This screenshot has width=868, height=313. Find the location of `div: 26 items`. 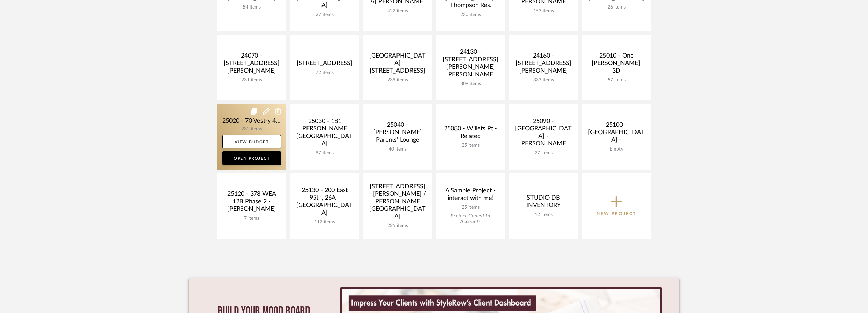

div: 26 items is located at coordinates (617, 7).